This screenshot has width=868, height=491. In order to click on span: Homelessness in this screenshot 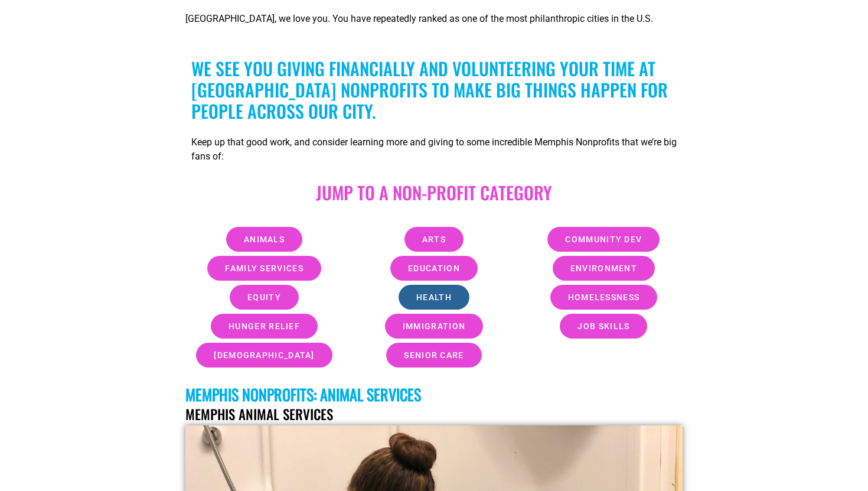, I will do `click(604, 297)`.